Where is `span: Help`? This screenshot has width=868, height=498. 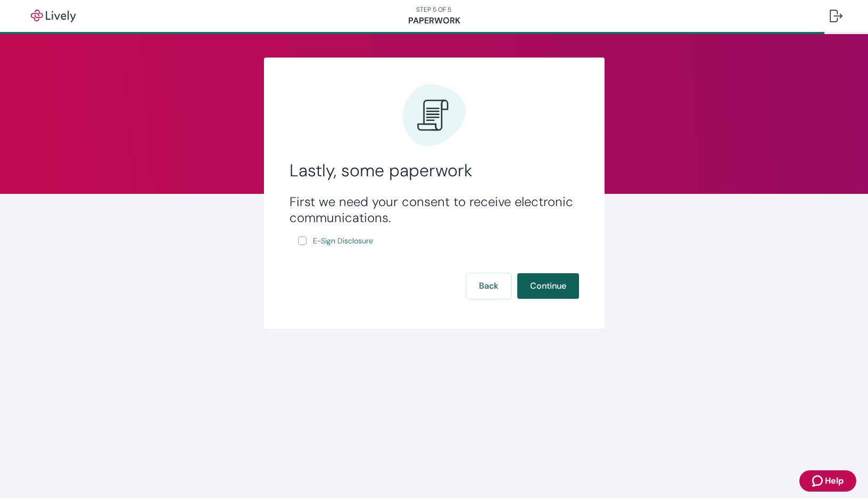
span: Help is located at coordinates (834, 480).